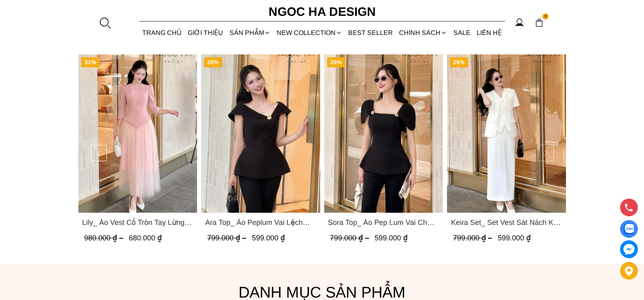 The height and width of the screenshot is (300, 644). Describe the element at coordinates (383, 222) in the screenshot. I see `a: Link to Sora Top_ Áo Pep Lum Vai Chờm Đính Cúc 2 Bên Màu Đen A1081` at that location.